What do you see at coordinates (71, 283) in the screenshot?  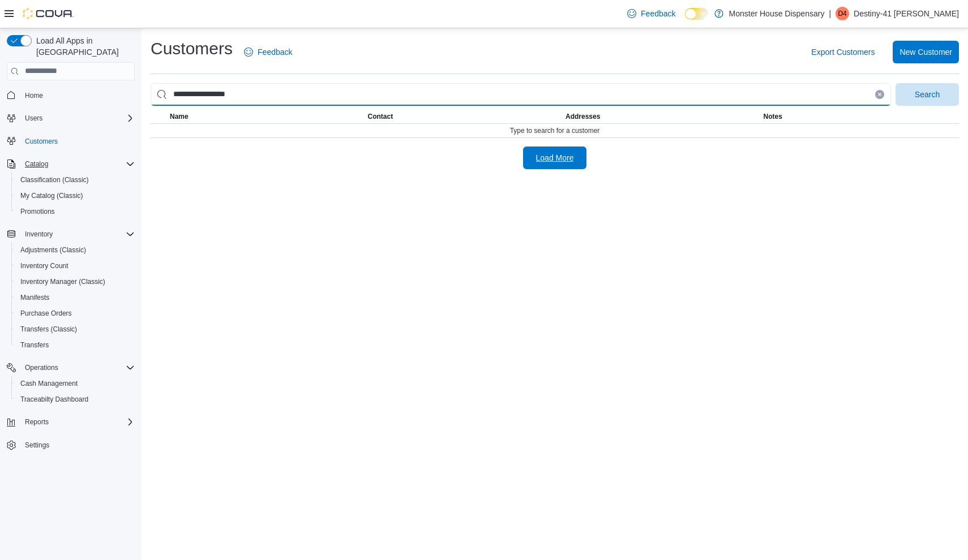 I see `nav: Complex example` at bounding box center [71, 283].